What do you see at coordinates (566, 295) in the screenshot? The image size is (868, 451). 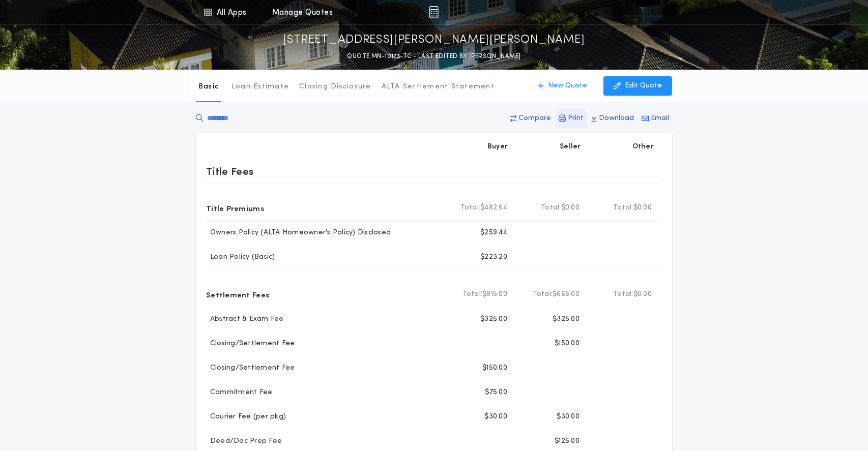 I see `span: $665.00` at bounding box center [566, 295].